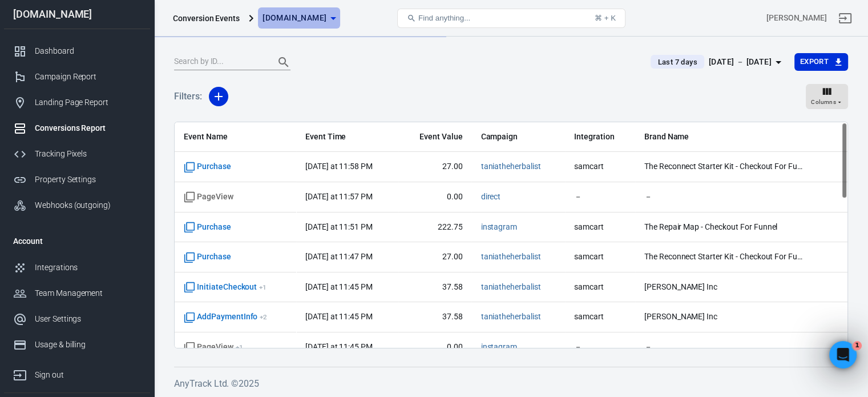 This screenshot has height=397, width=868. What do you see at coordinates (214, 347) in the screenshot?
I see `span: PageView` at bounding box center [214, 347].